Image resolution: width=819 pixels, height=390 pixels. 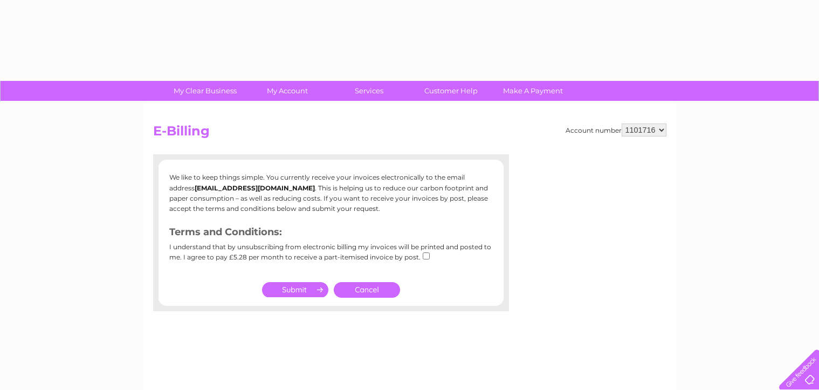 What do you see at coordinates (331, 233) in the screenshot?
I see `h3: Terms and Conditions:` at bounding box center [331, 233].